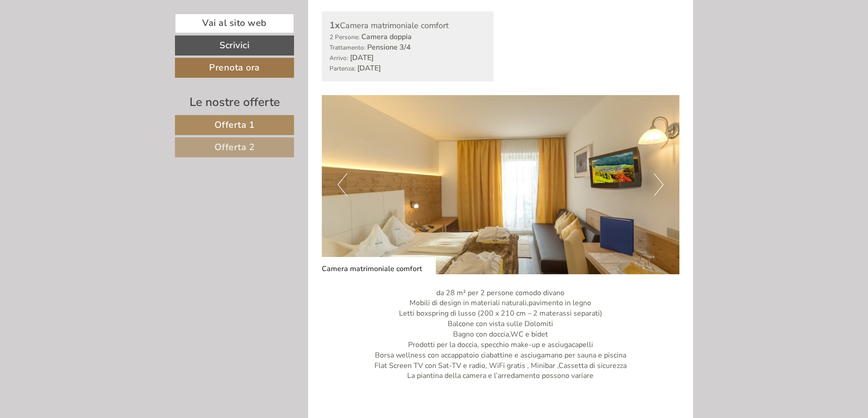 The height and width of the screenshot is (418, 868). I want to click on p: da 28 m² per 2 persone comodo divano Mobili di design in materiali naturali,pavimento in legno Le..., so click(501, 335).